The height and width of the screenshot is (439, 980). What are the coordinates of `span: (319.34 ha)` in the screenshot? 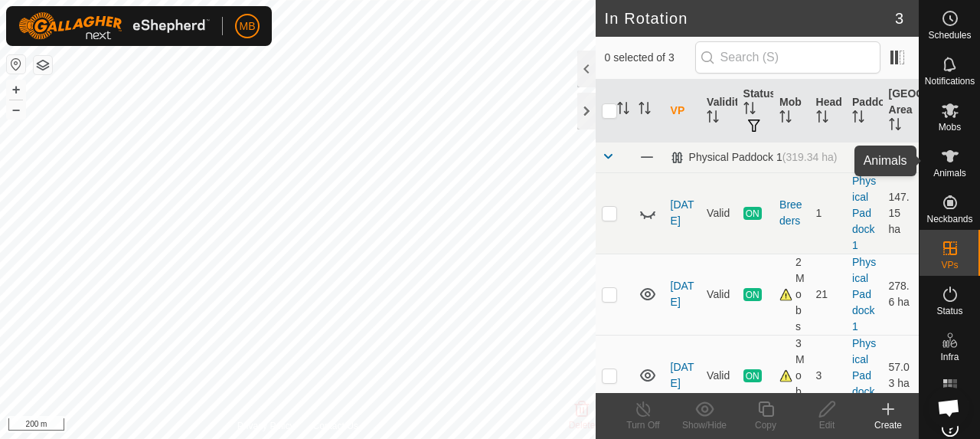 It's located at (810, 157).